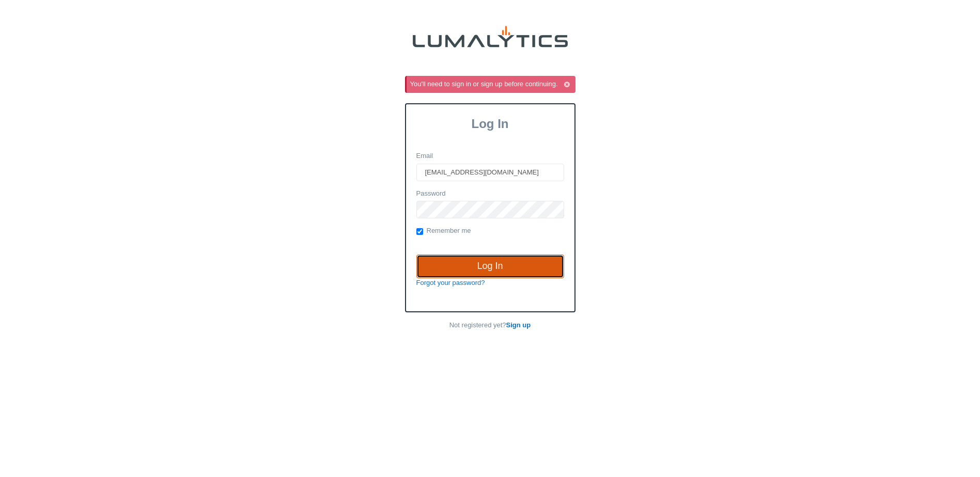 The image size is (980, 477). What do you see at coordinates (431, 194) in the screenshot?
I see `label: Password` at bounding box center [431, 194].